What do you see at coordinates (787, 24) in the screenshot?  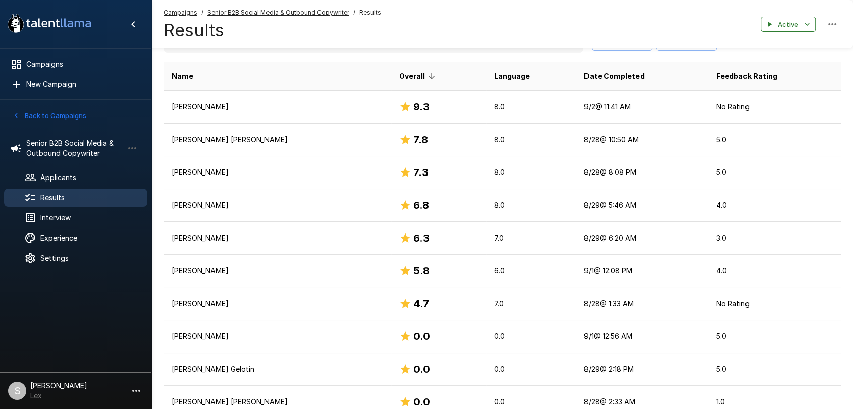 I see `button: Active` at bounding box center [787, 24].